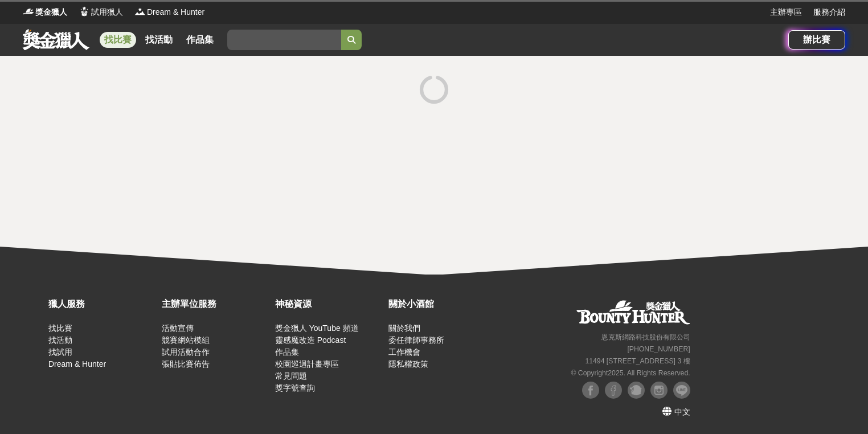 The image size is (868, 434). I want to click on a: LogoDream & Hunter, so click(169, 12).